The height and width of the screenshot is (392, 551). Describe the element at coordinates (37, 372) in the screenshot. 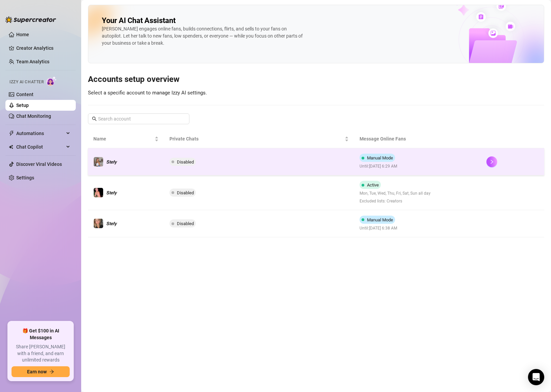

I see `span: Earn now` at that location.